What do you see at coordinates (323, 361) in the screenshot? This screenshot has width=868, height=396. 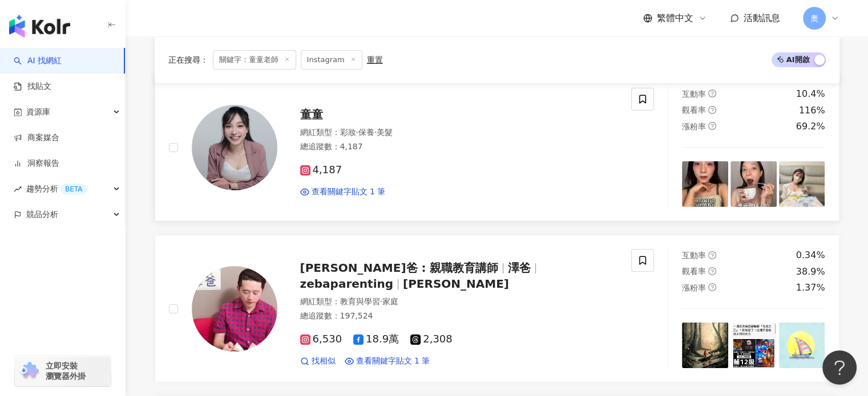 I see `span: 找相似` at bounding box center [323, 361].